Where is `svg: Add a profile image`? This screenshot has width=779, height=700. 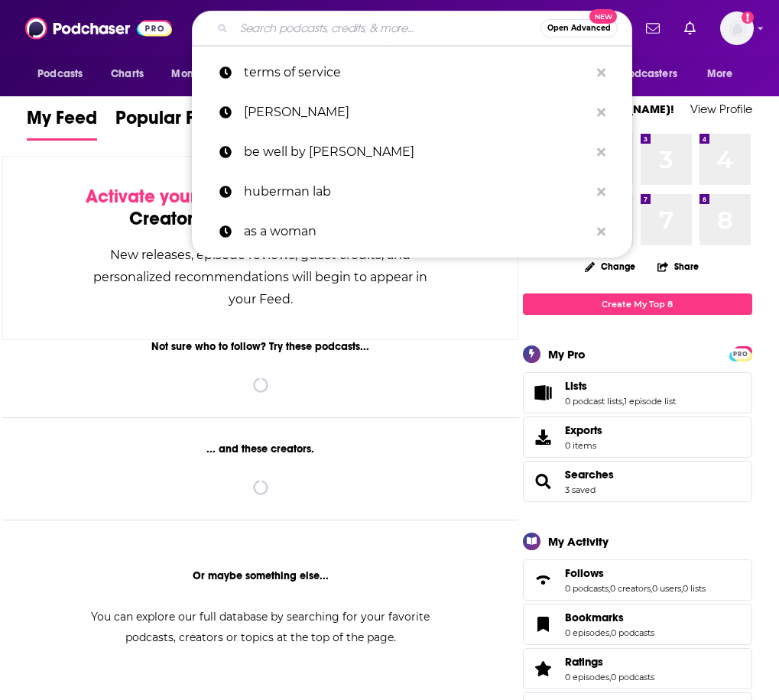
svg: Add a profile image is located at coordinates (747, 17).